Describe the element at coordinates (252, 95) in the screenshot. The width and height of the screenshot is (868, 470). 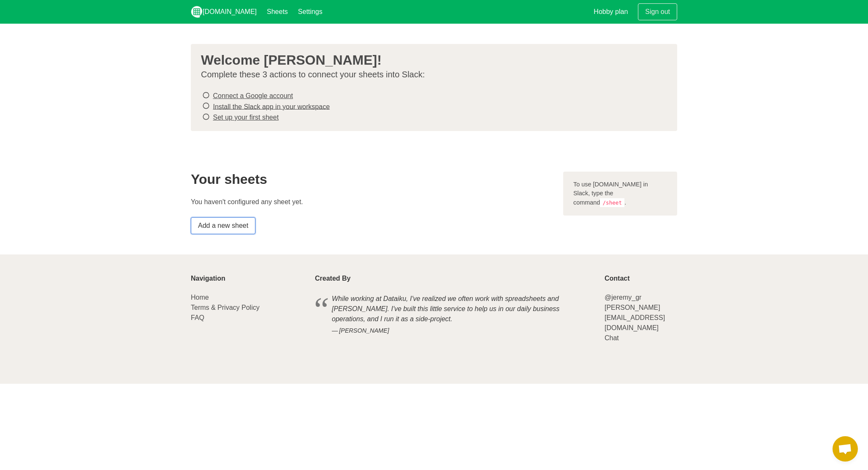
I see `a: Connect a Google account` at that location.